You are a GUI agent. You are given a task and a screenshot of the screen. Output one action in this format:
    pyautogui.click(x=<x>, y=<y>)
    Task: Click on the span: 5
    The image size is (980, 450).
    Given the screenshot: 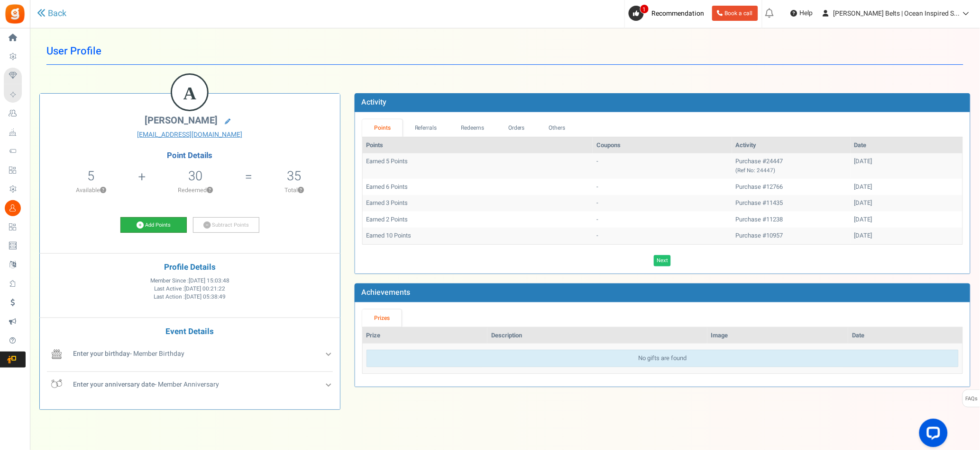 What is the action you would take?
    pyautogui.click(x=90, y=176)
    